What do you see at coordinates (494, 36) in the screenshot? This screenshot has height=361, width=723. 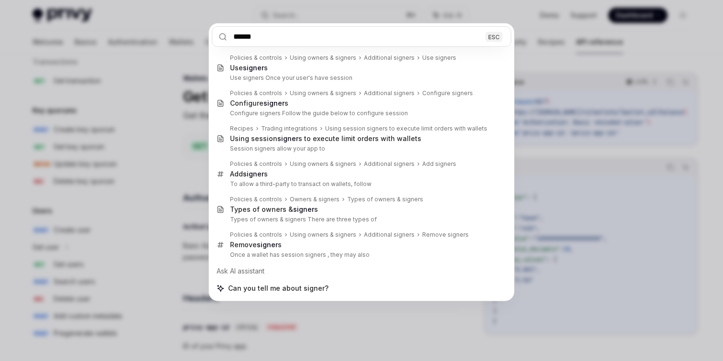 I see `div: ESC` at bounding box center [494, 36].